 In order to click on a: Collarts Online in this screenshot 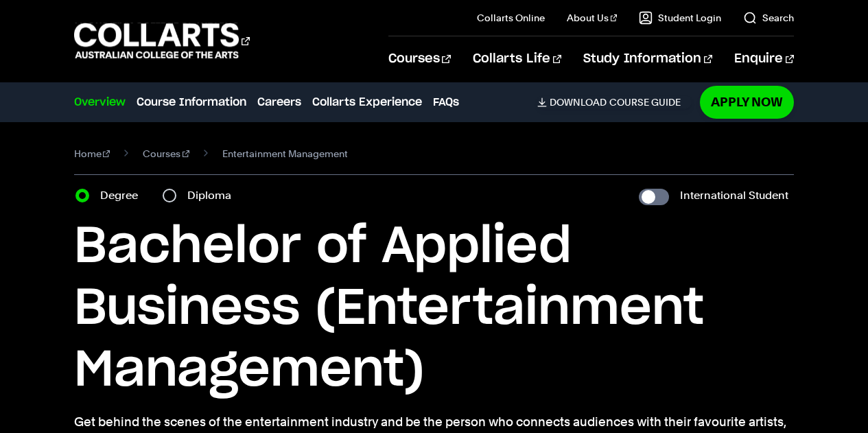, I will do `click(510, 18)`.